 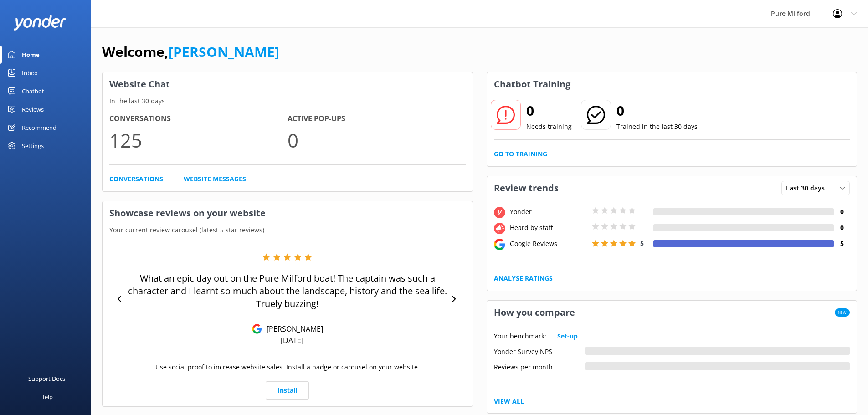 I want to click on a: Go to Training, so click(x=520, y=154).